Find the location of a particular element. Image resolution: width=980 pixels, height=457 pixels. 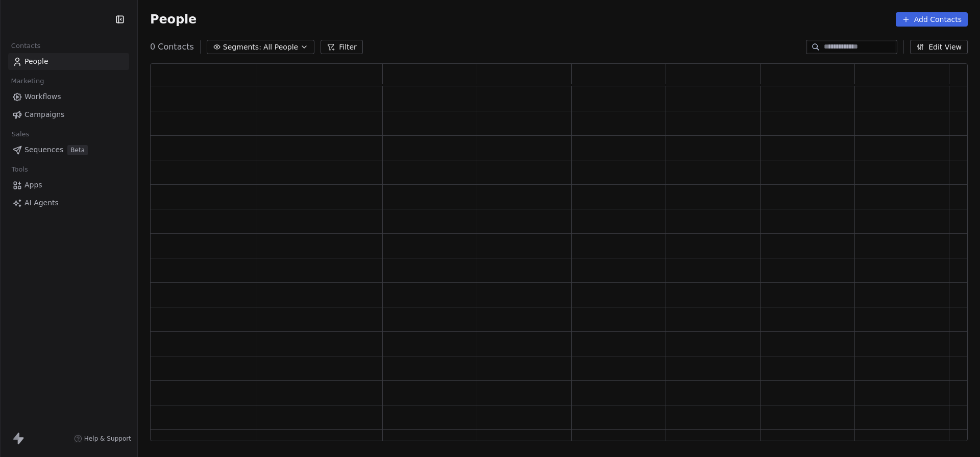

a: Help & Support is located at coordinates (103, 438).